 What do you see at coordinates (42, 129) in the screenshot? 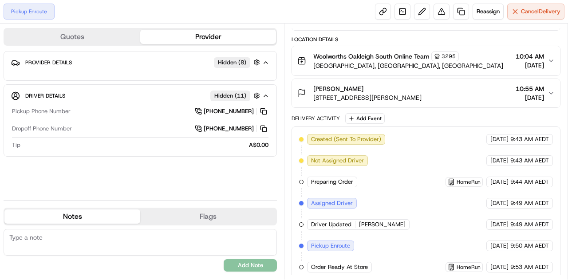
I see `span: Dropoff Phone Number` at bounding box center [42, 129].